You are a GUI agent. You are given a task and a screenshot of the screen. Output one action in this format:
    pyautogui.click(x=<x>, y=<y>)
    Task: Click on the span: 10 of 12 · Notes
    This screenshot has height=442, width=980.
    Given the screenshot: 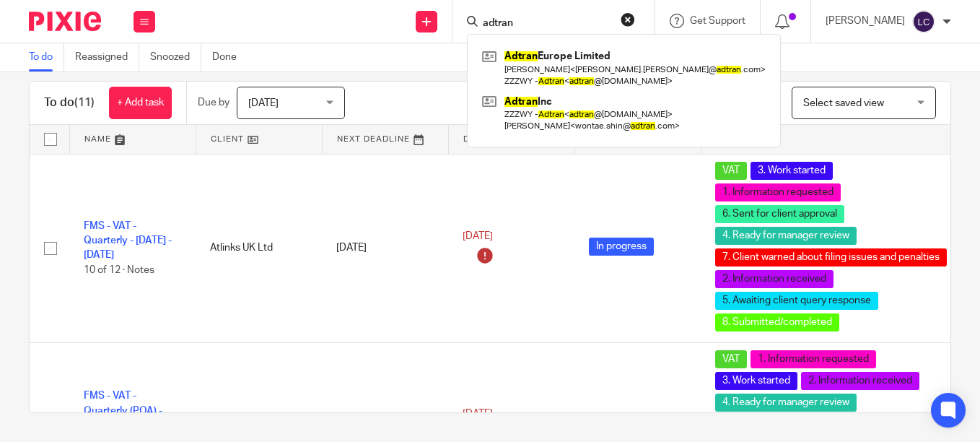 What is the action you would take?
    pyautogui.click(x=119, y=270)
    